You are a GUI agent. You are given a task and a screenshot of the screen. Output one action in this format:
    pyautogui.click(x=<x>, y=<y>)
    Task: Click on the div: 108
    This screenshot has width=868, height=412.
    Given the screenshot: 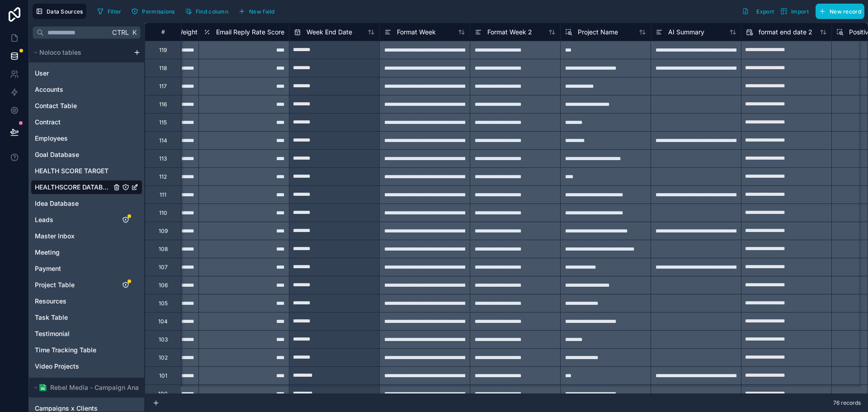 What is the action you would take?
    pyautogui.click(x=163, y=249)
    